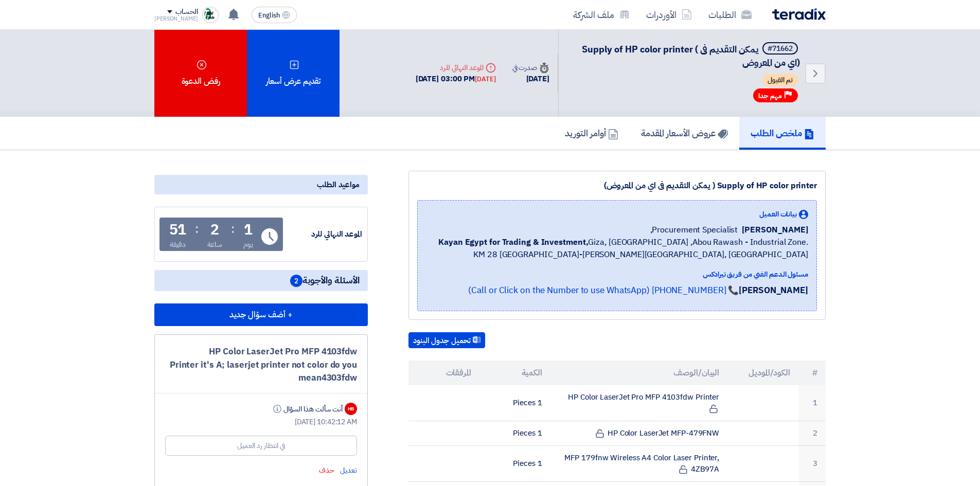 This screenshot has height=486, width=980. Describe the element at coordinates (617, 186) in the screenshot. I see `div: Supply of HP color printer ( يمكن التقديم فى اي من المعروض)` at that location.